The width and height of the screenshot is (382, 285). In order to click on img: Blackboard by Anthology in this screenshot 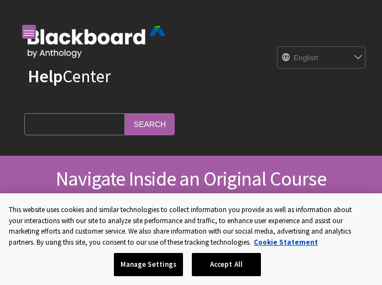, I will do `click(97, 42)`.